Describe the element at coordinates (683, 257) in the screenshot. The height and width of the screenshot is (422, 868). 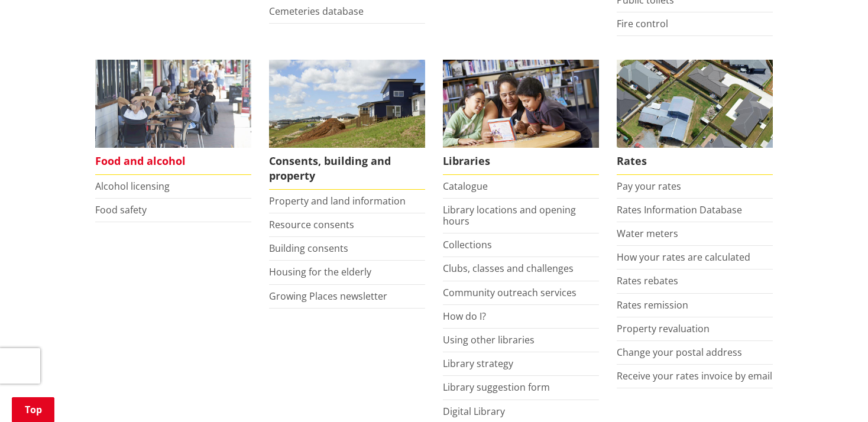
I see `a: How your rates are calculated` at that location.